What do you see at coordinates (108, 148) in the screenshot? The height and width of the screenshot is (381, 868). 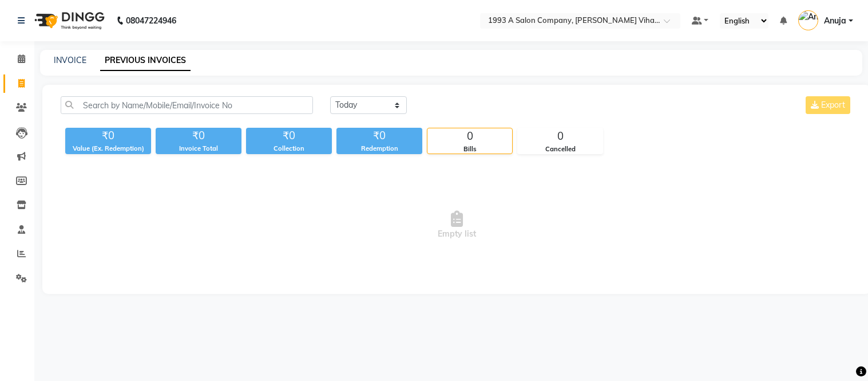 I see `div: Value (Ex. Redemption)` at bounding box center [108, 148].